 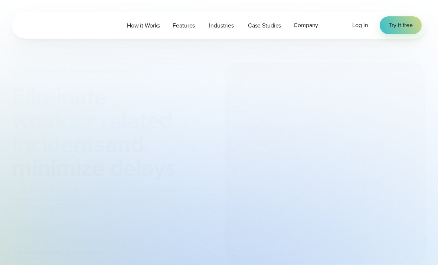 What do you see at coordinates (264, 25) in the screenshot?
I see `a: Case Studies` at bounding box center [264, 25].